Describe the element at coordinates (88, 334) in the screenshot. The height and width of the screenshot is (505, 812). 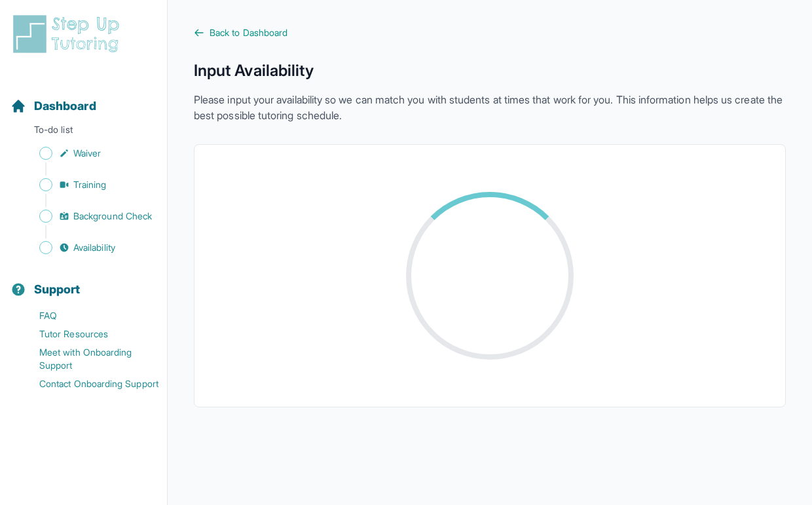
I see `a: Tutor Resources` at that location.